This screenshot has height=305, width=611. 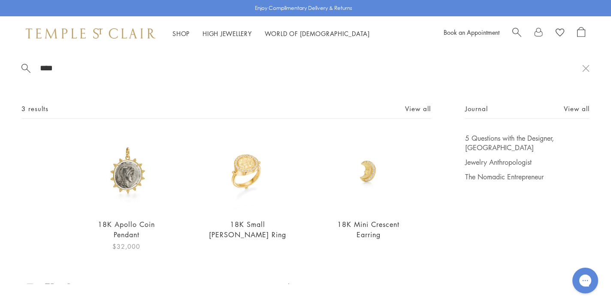 I want to click on a: E18105-MINICRES, so click(x=369, y=172).